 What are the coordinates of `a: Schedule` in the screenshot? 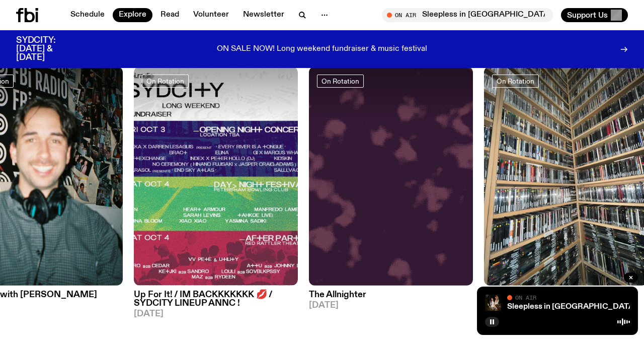 It's located at (87, 15).